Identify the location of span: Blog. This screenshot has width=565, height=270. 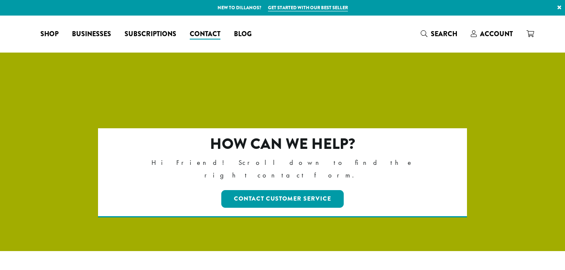
(243, 34).